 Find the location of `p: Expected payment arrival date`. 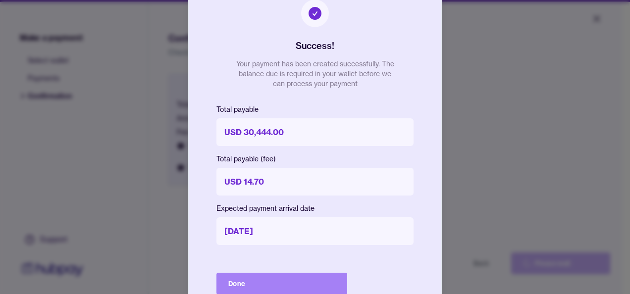

p: Expected payment arrival date is located at coordinates (315, 209).